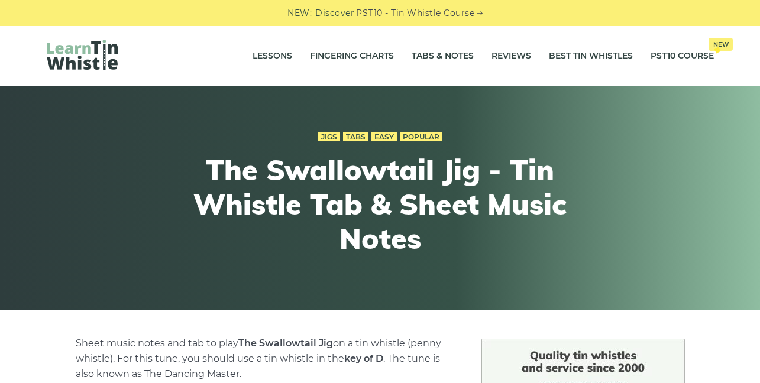 This screenshot has width=760, height=383. I want to click on p: Sheet music notes and tab to play on a tin whistle (penny whistle). For this tune, you should use..., so click(264, 359).